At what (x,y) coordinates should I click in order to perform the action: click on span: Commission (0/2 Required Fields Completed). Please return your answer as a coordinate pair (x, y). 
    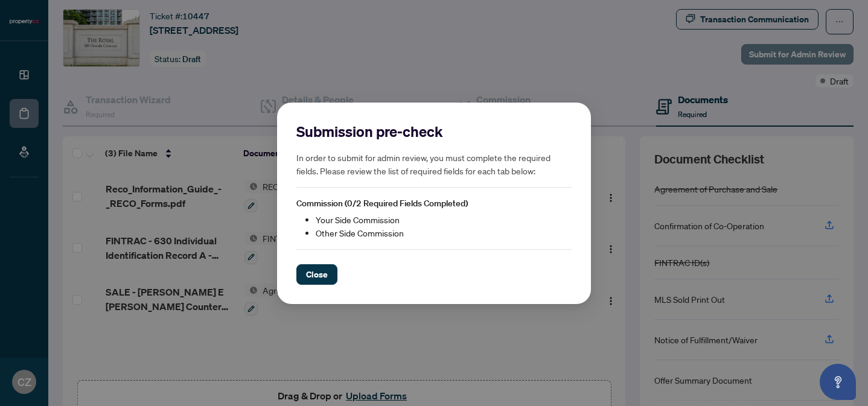
    Looking at the image, I should click on (382, 204).